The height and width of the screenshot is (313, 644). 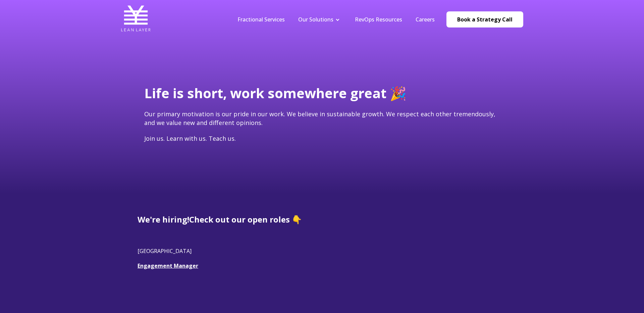 I want to click on a: Book a Strategy Call, so click(x=484, y=20).